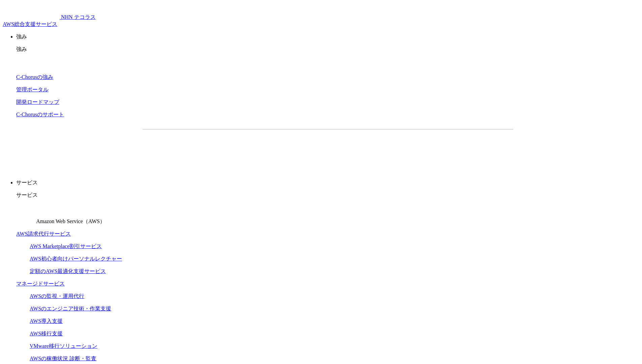 The width and height of the screenshot is (642, 364). I want to click on a: 資料を請求する, so click(270, 149).